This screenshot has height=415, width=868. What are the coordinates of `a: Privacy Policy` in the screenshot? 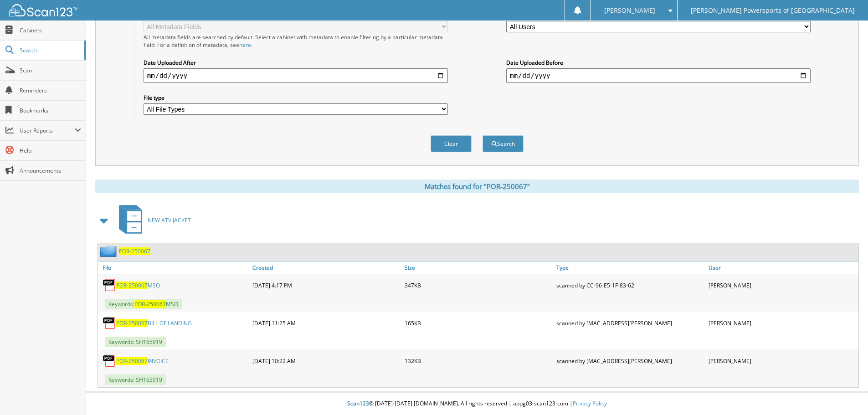 It's located at (589, 403).